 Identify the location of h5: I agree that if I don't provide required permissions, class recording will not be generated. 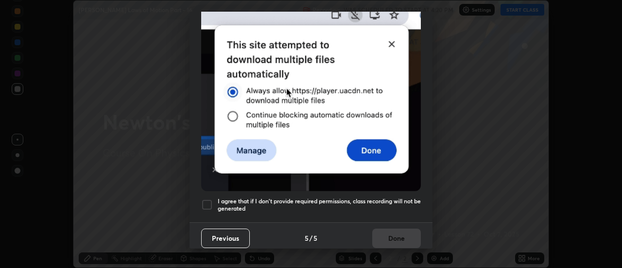
(319, 204).